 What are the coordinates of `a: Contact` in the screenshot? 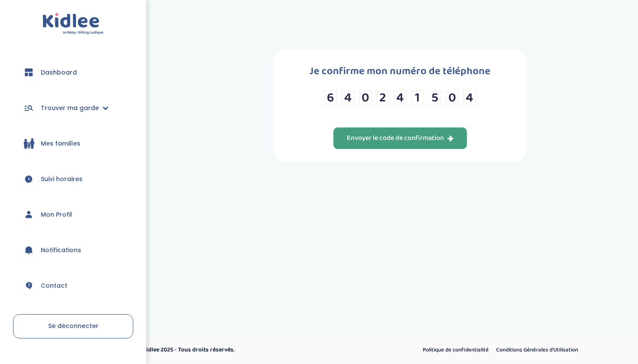 It's located at (73, 286).